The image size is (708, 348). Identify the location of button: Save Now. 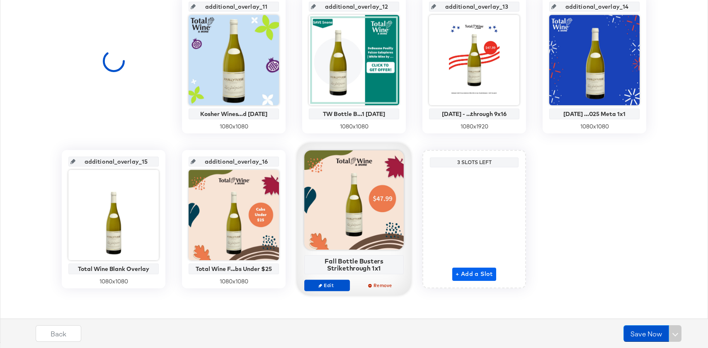
(646, 334).